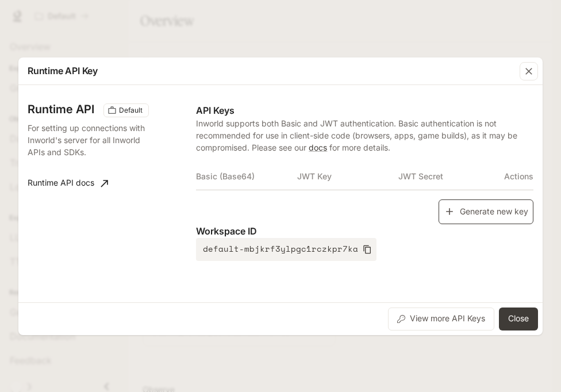 The width and height of the screenshot is (561, 392). I want to click on th: Basic (Base64), so click(247, 176).